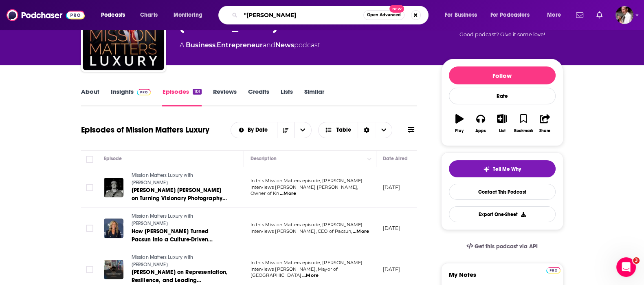 Image resolution: width=644 pixels, height=285 pixels. What do you see at coordinates (145, 130) in the screenshot?
I see `h1: Episodes of Mission Matters Luxury` at bounding box center [145, 130].